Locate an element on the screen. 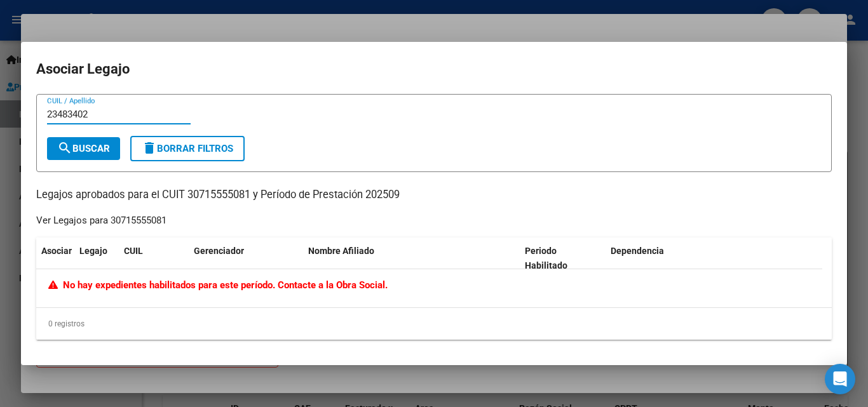 Image resolution: width=868 pixels, height=407 pixels. span: Borrar Filtros is located at coordinates (187, 149).